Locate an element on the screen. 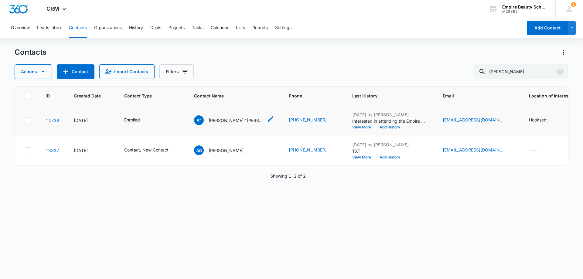  button: Leads Inbox is located at coordinates (49, 28).